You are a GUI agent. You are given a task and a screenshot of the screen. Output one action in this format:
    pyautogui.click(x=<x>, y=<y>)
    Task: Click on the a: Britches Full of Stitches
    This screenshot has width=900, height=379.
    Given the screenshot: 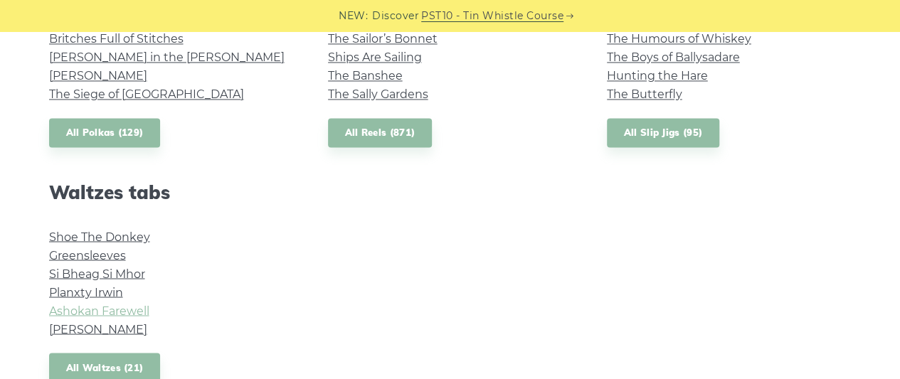 What is the action you would take?
    pyautogui.click(x=116, y=38)
    